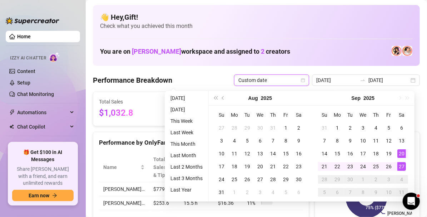 The image size is (427, 217). What do you see at coordinates (234, 140) in the screenshot?
I see `td: 2025-08-04` at bounding box center [234, 140].